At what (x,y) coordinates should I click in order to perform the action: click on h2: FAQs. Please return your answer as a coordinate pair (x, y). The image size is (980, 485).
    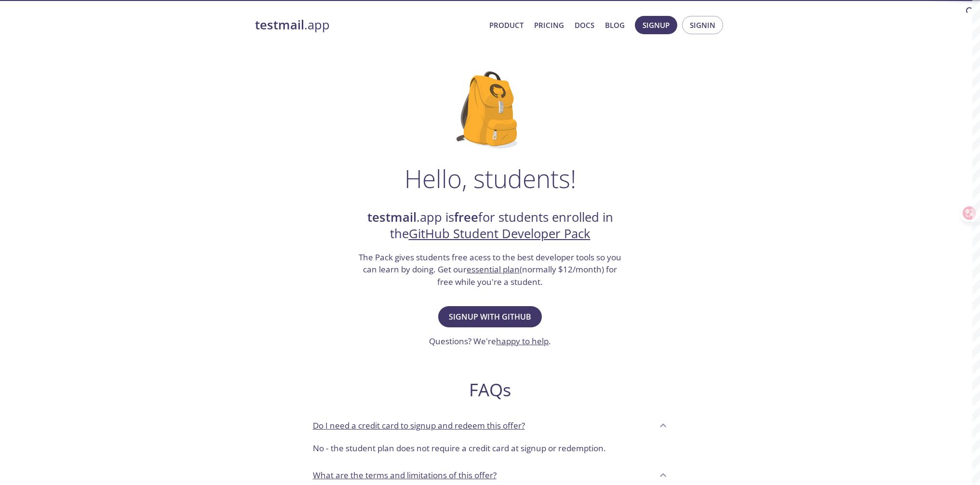
    Looking at the image, I should click on (491, 390).